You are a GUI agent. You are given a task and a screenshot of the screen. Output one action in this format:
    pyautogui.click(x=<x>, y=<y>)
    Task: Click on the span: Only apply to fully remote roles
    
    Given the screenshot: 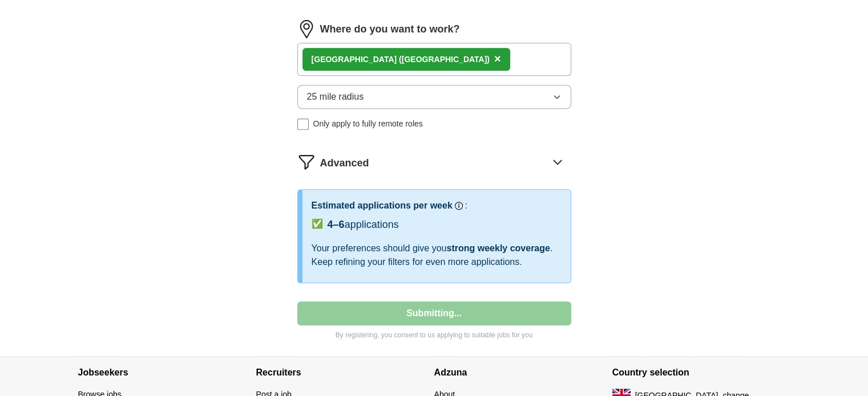 What is the action you would take?
    pyautogui.click(x=368, y=124)
    